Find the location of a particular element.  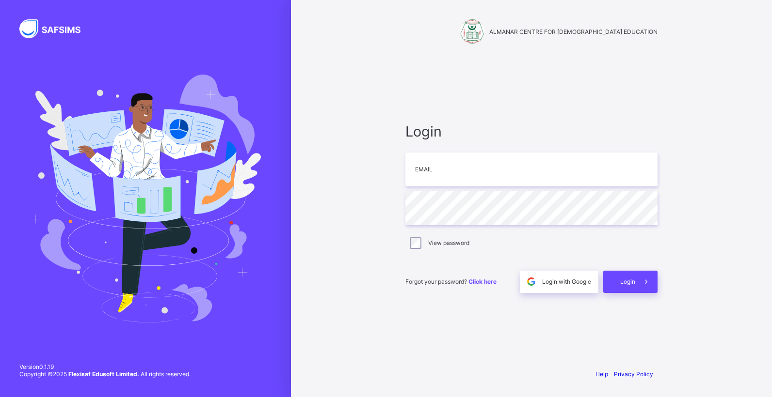

span: Login with Google is located at coordinates (566, 282).